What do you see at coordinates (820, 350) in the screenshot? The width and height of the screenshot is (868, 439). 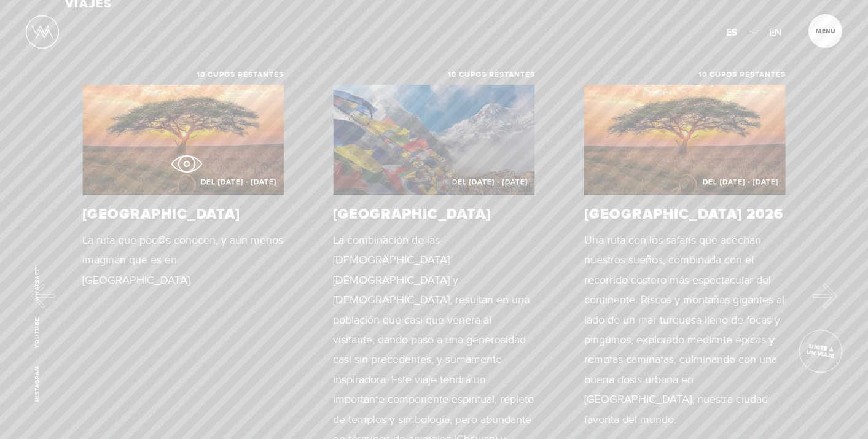 I see `a: Unite a un viaje` at bounding box center [820, 350].